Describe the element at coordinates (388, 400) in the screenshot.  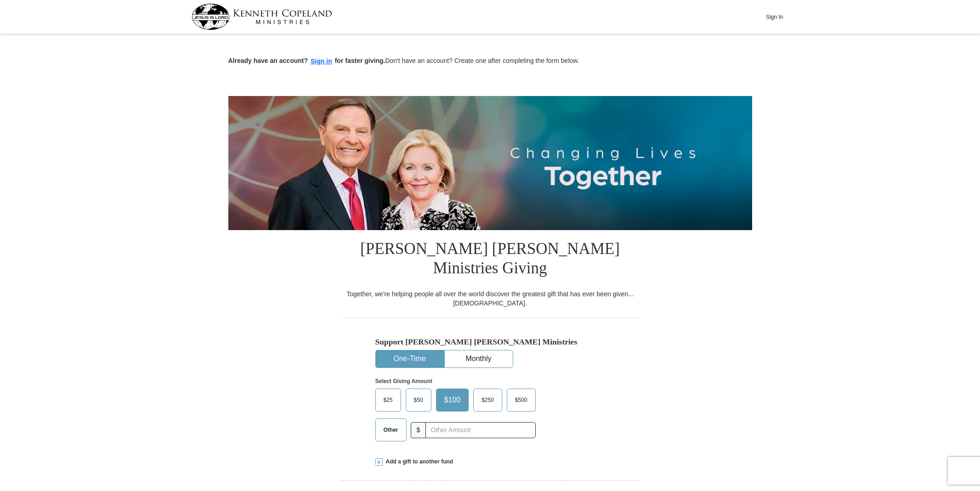
I see `span: $25` at that location.